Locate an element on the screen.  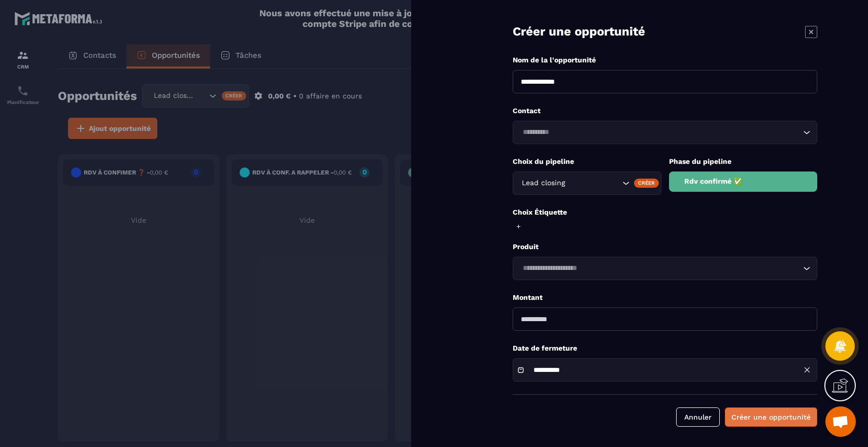
span: Lead closing is located at coordinates (543, 183).